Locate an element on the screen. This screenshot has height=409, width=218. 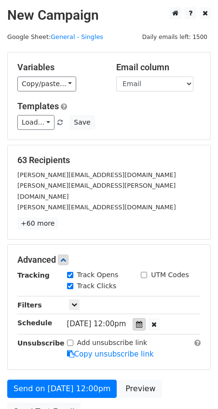
a: Load... is located at coordinates (36, 122).